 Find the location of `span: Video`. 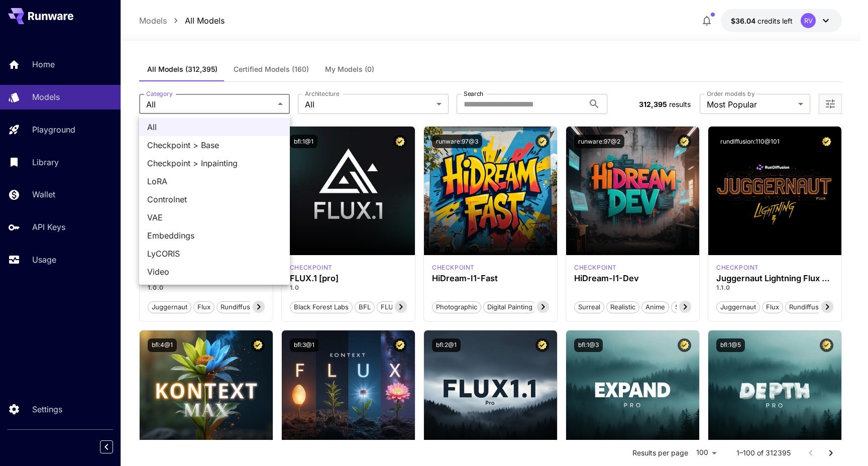

span: Video is located at coordinates (215, 271).